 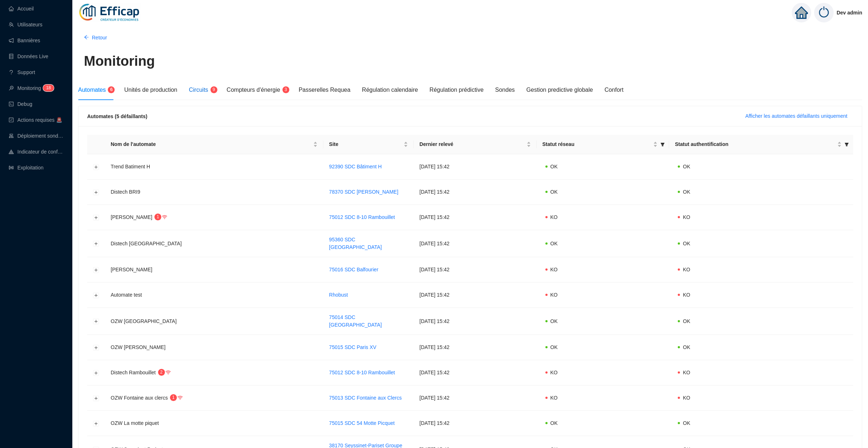 What do you see at coordinates (597, 145) in the screenshot?
I see `span: Statut réseau` at bounding box center [597, 145].